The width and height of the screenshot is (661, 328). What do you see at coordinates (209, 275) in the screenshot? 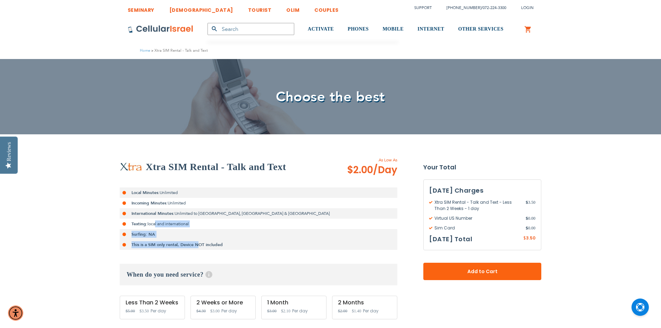
I see `span: Help` at bounding box center [209, 275].